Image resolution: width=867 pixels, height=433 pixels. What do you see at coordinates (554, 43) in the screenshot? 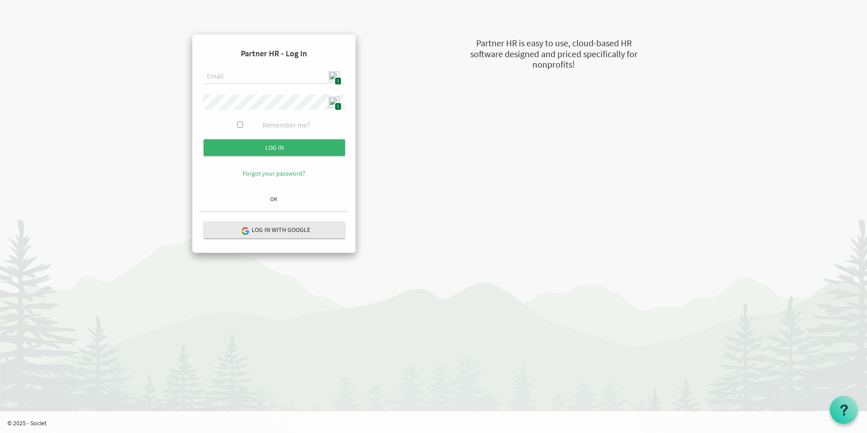
I see `div: Partner HR is easy to use, cloud-based HR` at bounding box center [554, 43].